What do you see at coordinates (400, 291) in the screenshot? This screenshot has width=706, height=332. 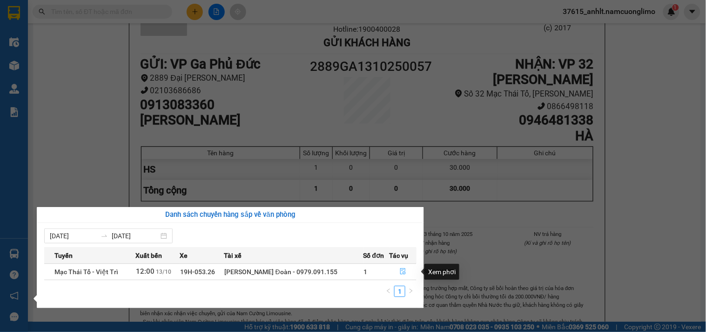 I see `li: 1` at bounding box center [400, 291].